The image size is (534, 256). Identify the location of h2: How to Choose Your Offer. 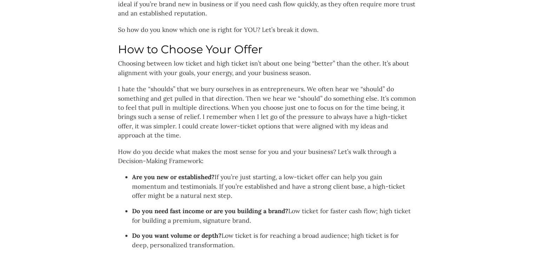
(267, 49).